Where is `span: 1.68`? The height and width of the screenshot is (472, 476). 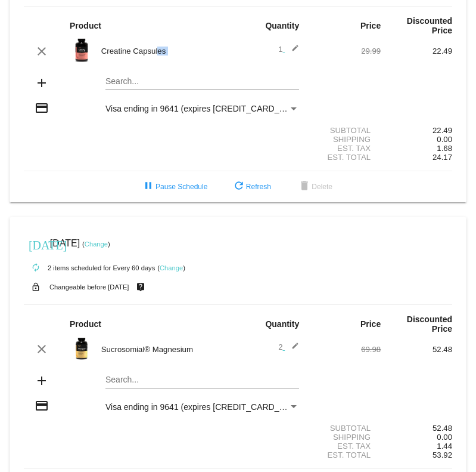 span: 1.68 is located at coordinates (444, 148).